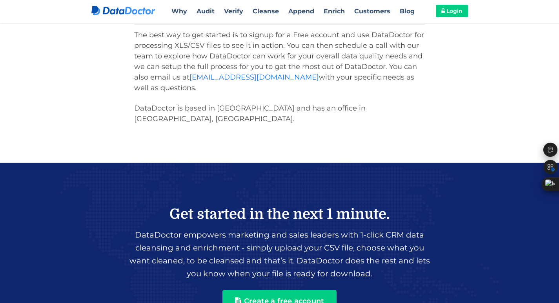  What do you see at coordinates (407, 11) in the screenshot?
I see `span: Blog` at bounding box center [407, 11].